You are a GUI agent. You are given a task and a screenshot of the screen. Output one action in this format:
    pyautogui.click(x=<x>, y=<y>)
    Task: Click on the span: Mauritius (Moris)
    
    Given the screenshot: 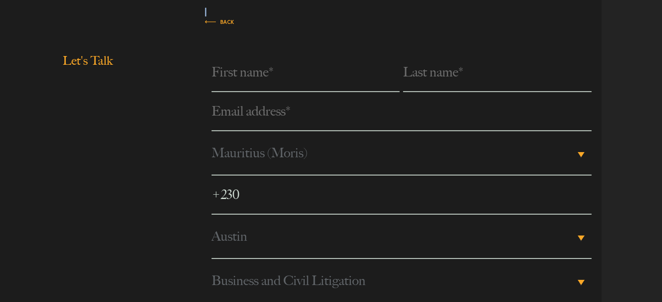 What is the action you would take?
    pyautogui.click(x=393, y=153)
    